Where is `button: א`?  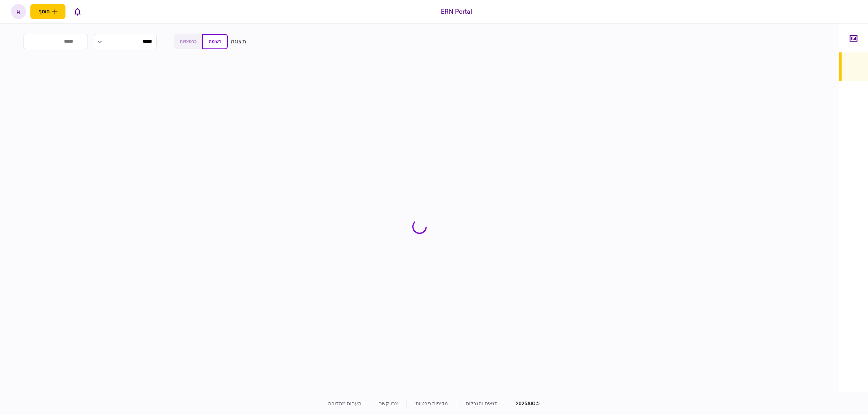 button: א is located at coordinates (18, 11).